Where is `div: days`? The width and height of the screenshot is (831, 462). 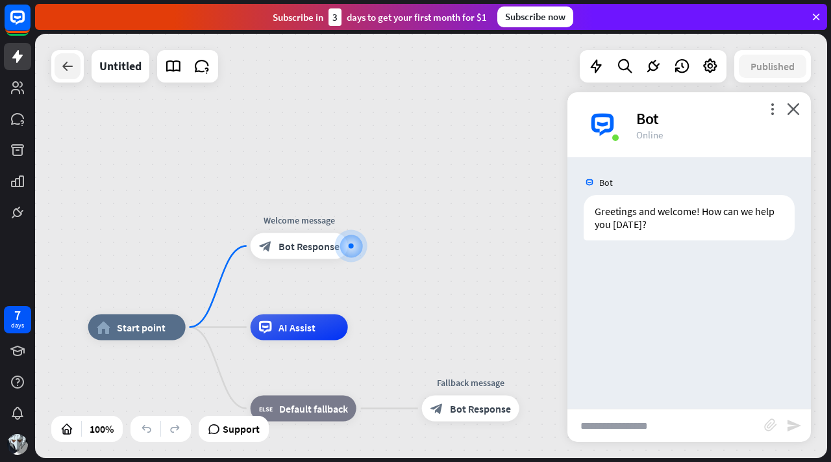
div: days is located at coordinates (18, 325).